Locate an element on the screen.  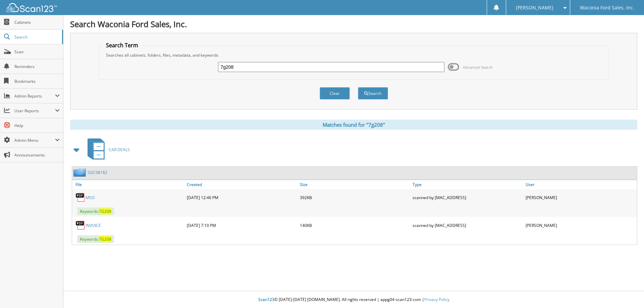
span: Help is located at coordinates (37, 125).